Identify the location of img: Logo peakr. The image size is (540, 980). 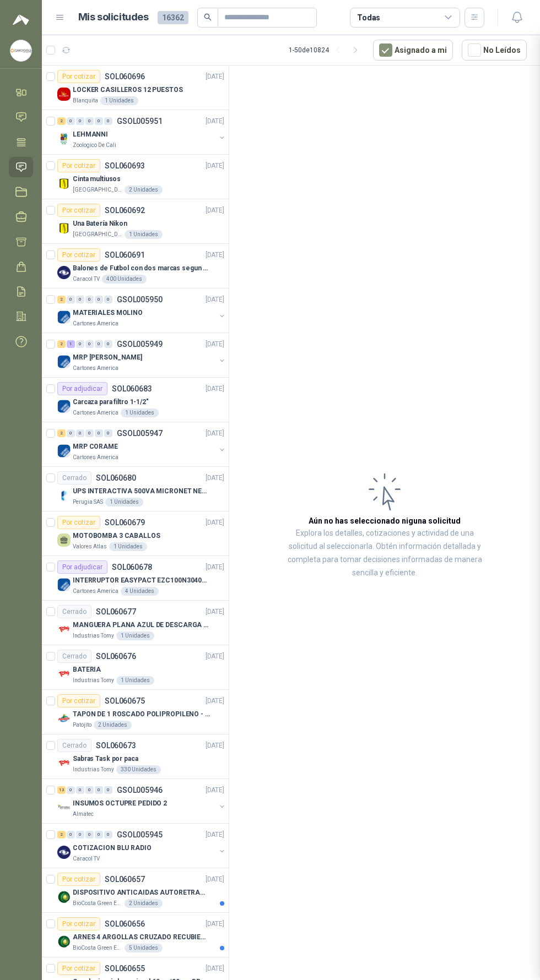
(21, 20).